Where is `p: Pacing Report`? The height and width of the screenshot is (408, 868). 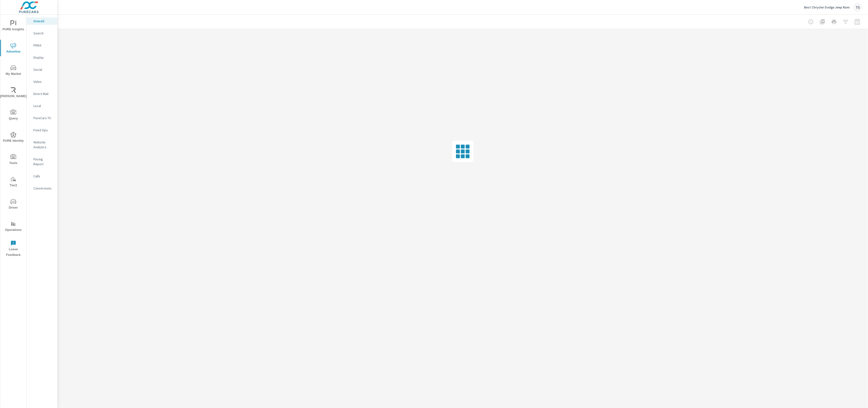 p: Pacing Report is located at coordinates (43, 162).